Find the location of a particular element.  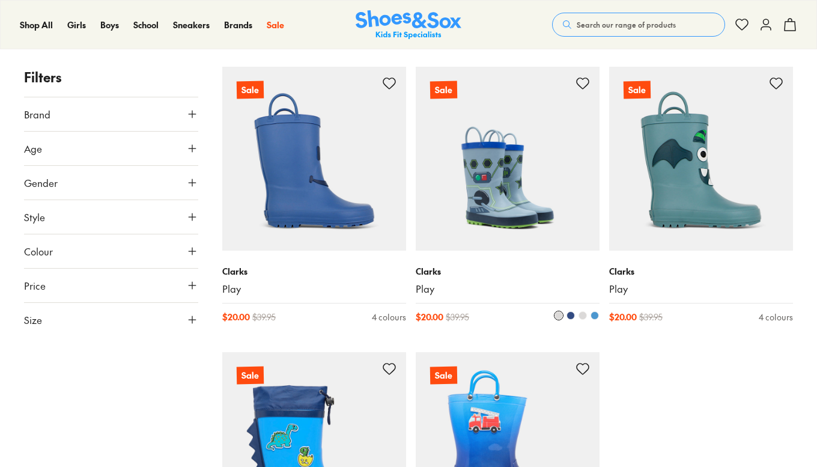

a: Boys is located at coordinates (109, 25).